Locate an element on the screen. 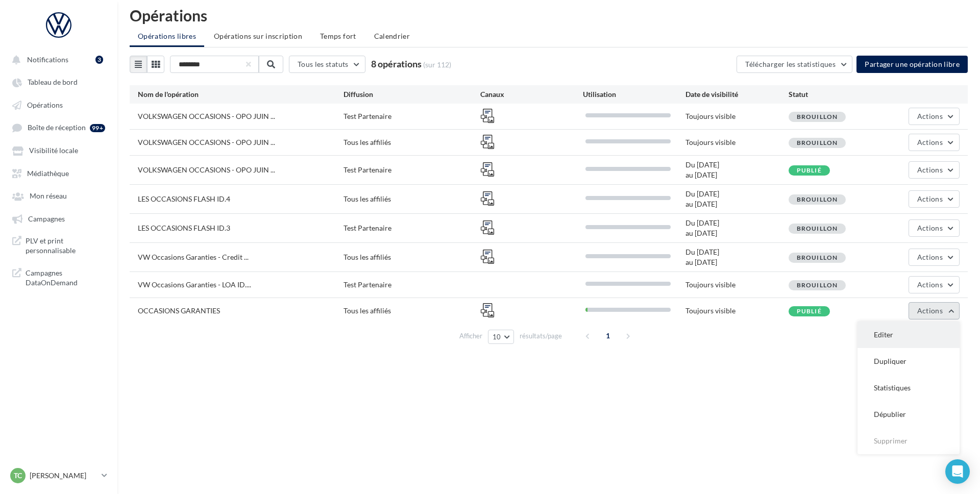 The height and width of the screenshot is (494, 980). div: Utilisation is located at coordinates (633, 95).